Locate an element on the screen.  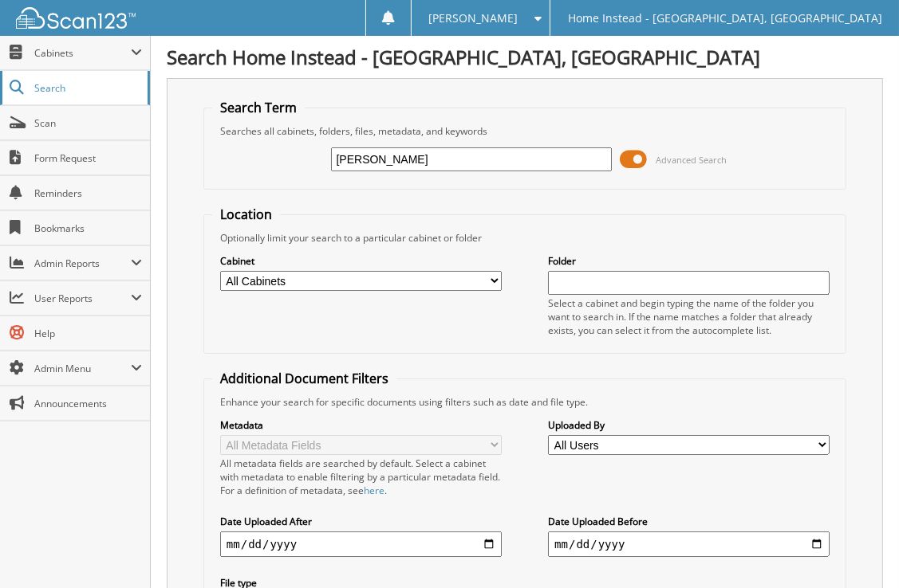
label: Date Uploaded Before is located at coordinates (688, 521).